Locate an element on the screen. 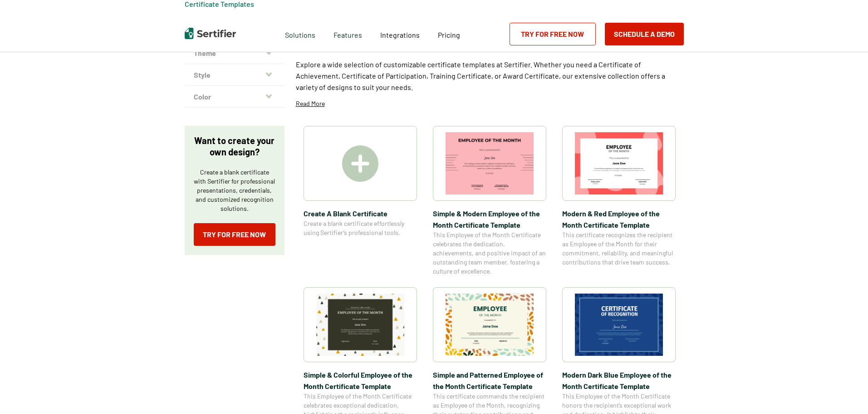 This screenshot has height=414, width=868. button: Color is located at coordinates (234, 97).